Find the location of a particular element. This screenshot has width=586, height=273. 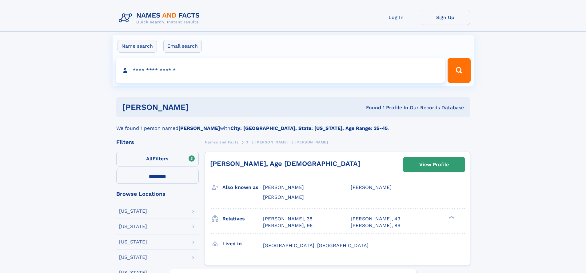

a: D is located at coordinates (247, 142).